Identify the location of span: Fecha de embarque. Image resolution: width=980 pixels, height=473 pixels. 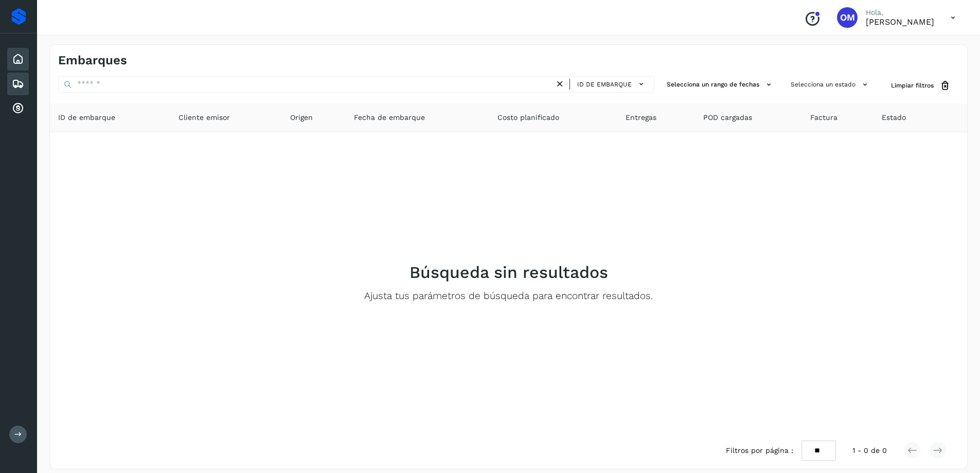
(389, 117).